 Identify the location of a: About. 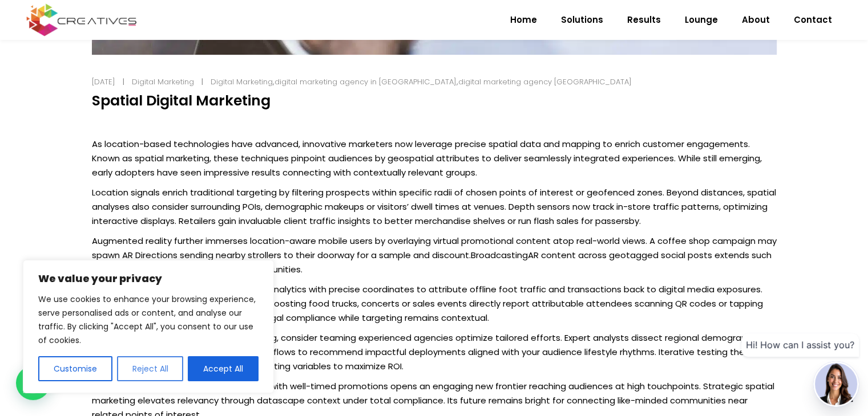
(755, 20).